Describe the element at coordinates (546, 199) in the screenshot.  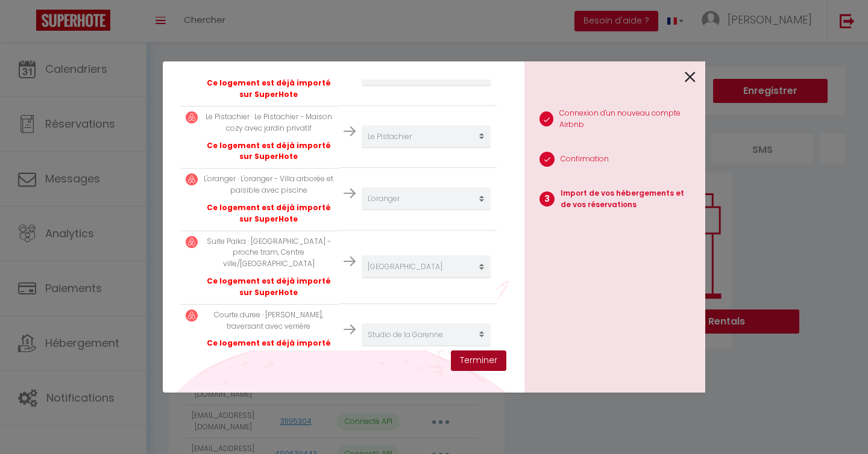
I see `span: 3` at that location.